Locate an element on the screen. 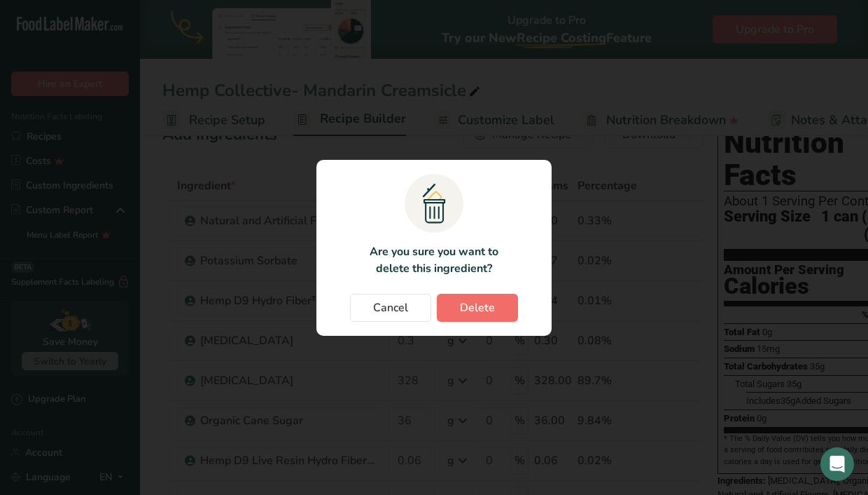  span: Cancel is located at coordinates (391, 308).